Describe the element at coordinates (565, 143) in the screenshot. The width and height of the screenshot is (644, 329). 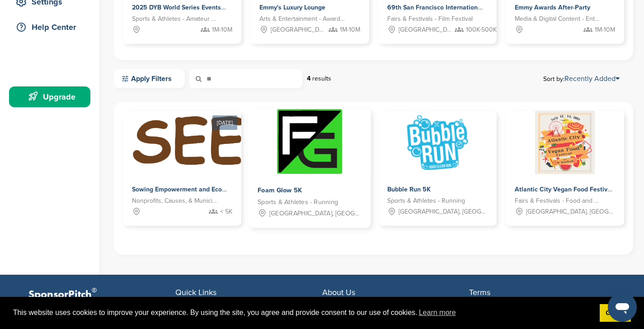
I see `img: Sponsorpitch & Atlantic City Vegan Food Festival & Boardwalk 5K` at that location.